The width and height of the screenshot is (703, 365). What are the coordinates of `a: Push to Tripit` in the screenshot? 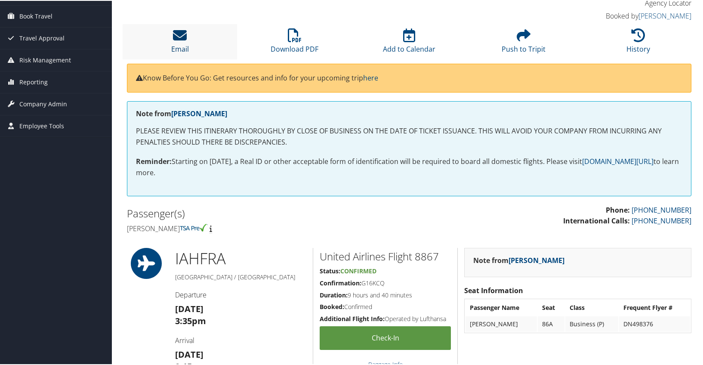 It's located at (524, 43).